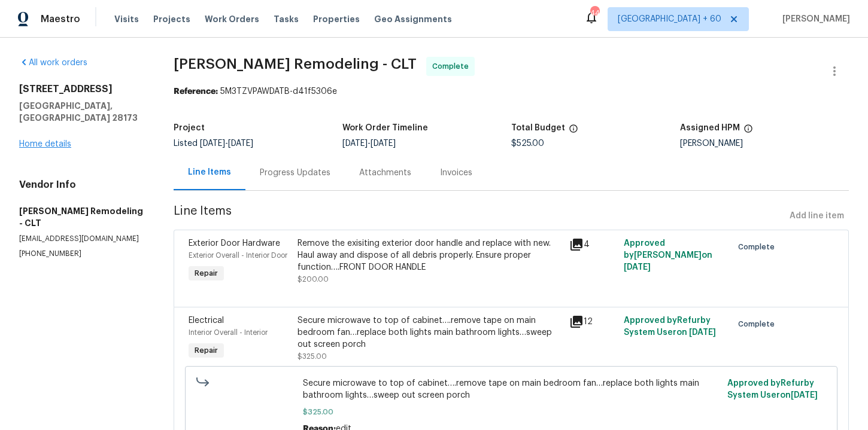  What do you see at coordinates (314, 279) in the screenshot?
I see `span: $200.00` at bounding box center [314, 279].